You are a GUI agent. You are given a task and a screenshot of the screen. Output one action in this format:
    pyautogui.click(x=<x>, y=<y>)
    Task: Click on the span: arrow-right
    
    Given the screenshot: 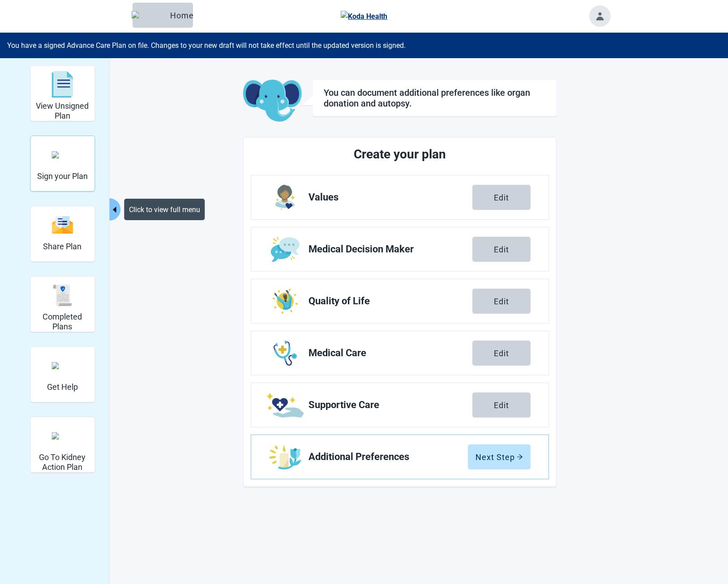 What is the action you would take?
    pyautogui.click(x=520, y=457)
    